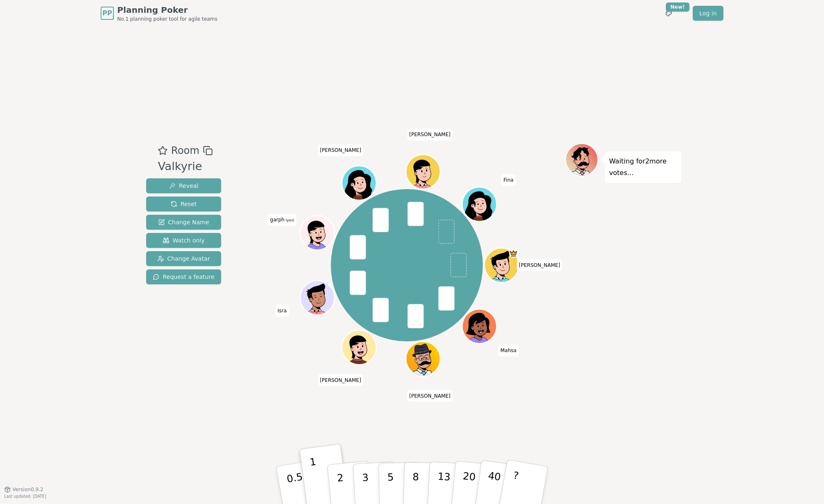 This screenshot has height=504, width=824. Describe the element at coordinates (185, 166) in the screenshot. I see `div: Valkyrie` at that location.